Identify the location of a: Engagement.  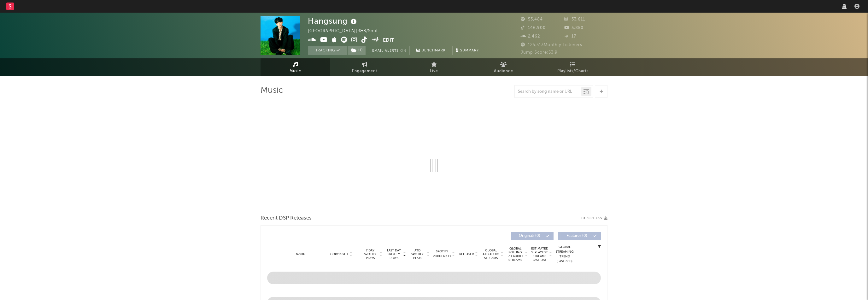
(365, 67).